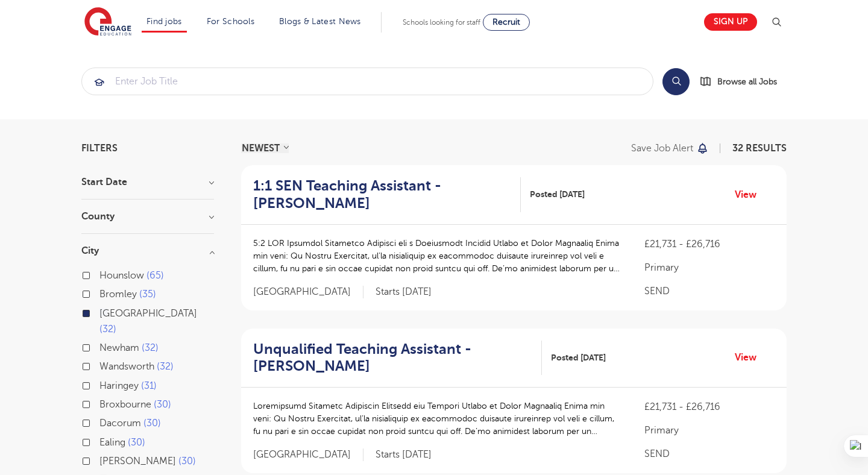  I want to click on input: Haringey 31, so click(103, 384).